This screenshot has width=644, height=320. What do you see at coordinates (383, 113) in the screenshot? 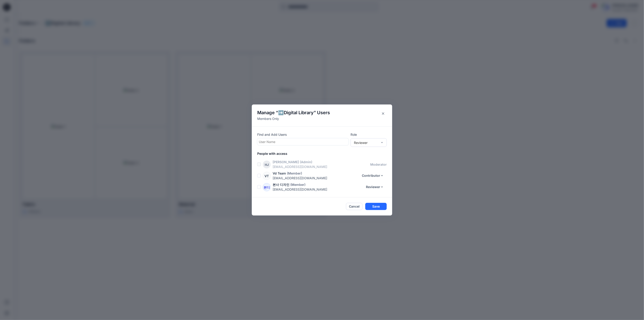
I see `button: Close` at bounding box center [383, 113].